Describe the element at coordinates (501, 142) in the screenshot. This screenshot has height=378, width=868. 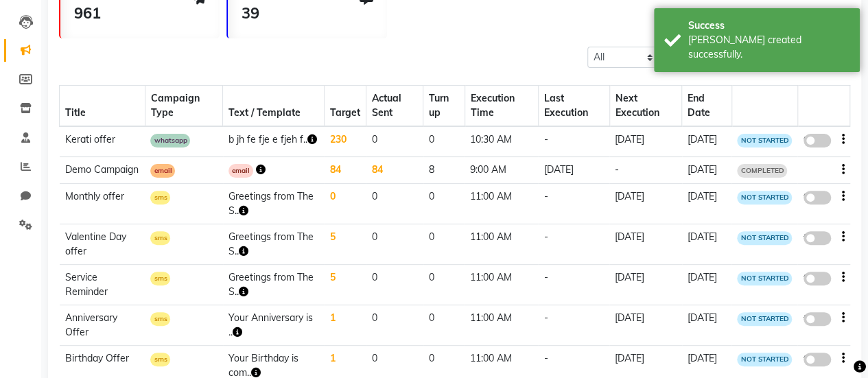
I see `td: 10:30 AM` at that location.